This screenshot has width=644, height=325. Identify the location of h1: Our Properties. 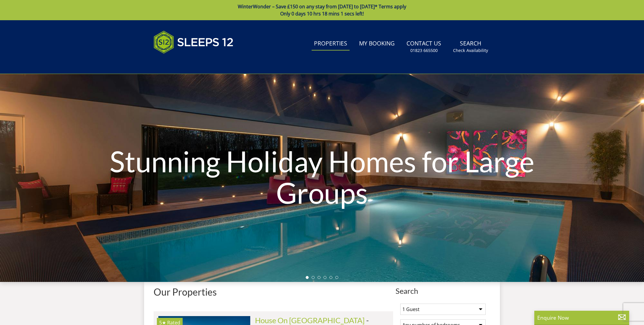
(274, 292).